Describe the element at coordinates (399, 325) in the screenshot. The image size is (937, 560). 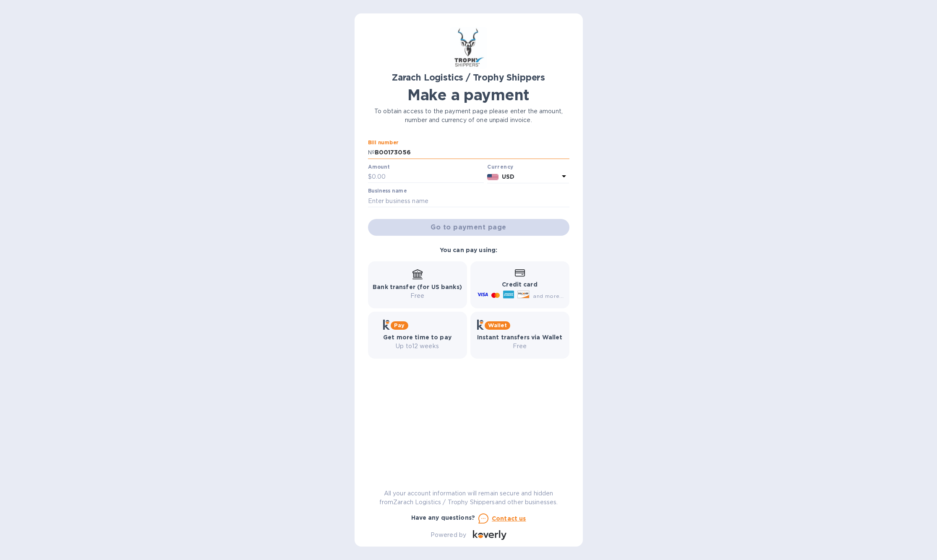
I see `b: Pay` at that location.